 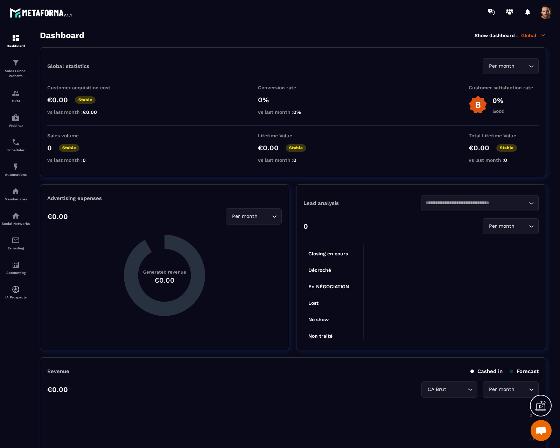 I want to click on p: Global, so click(x=533, y=35).